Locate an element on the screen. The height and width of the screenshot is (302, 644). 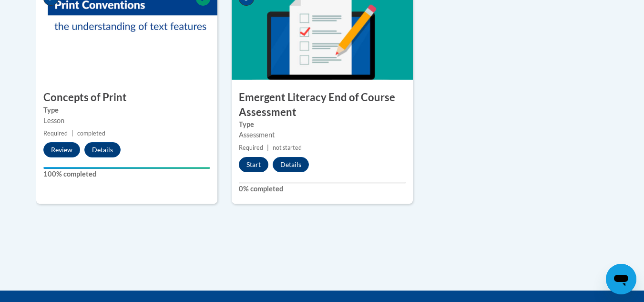
label: 100% completed is located at coordinates (127, 175).